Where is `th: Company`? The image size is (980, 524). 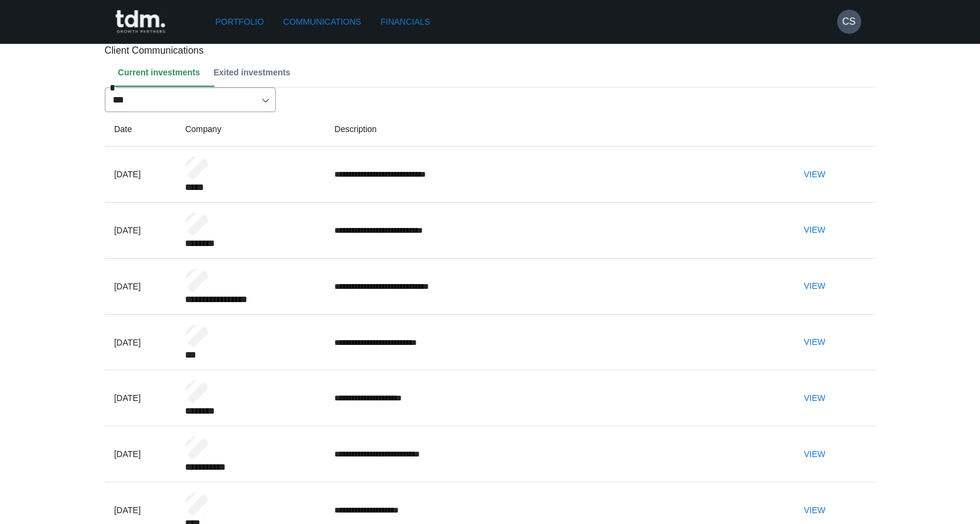 th: Company is located at coordinates (250, 129).